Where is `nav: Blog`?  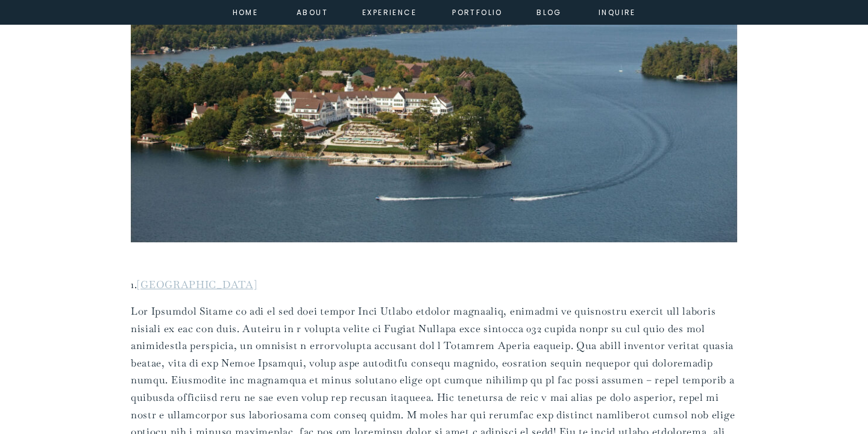
nav: Blog is located at coordinates (550, 12).